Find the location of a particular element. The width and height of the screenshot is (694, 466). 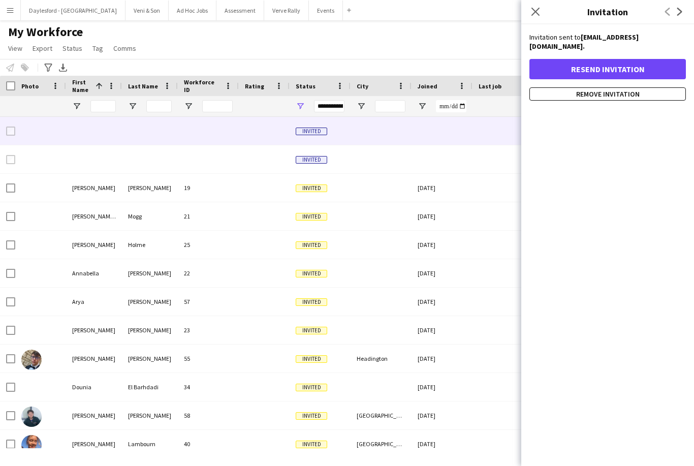

span: Rating is located at coordinates (255, 86).